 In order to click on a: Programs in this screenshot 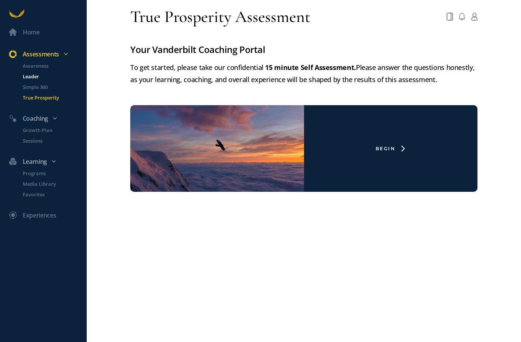, I will do `click(50, 174)`.